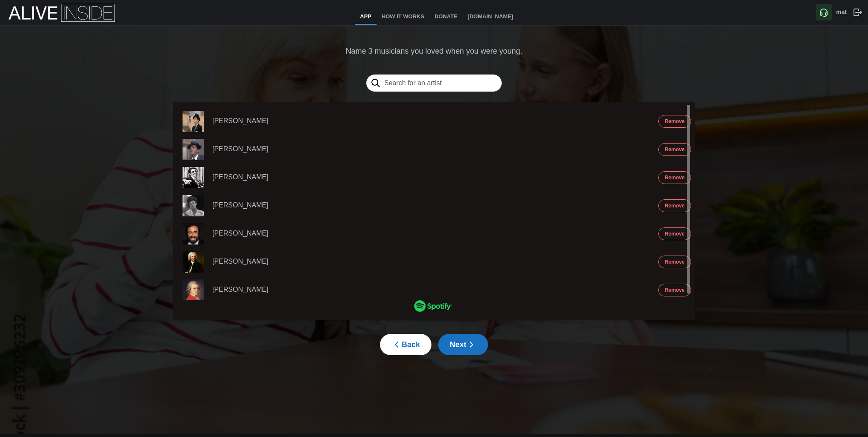  I want to click on div: Name 3 musicians you loved when you were young., so click(434, 52).